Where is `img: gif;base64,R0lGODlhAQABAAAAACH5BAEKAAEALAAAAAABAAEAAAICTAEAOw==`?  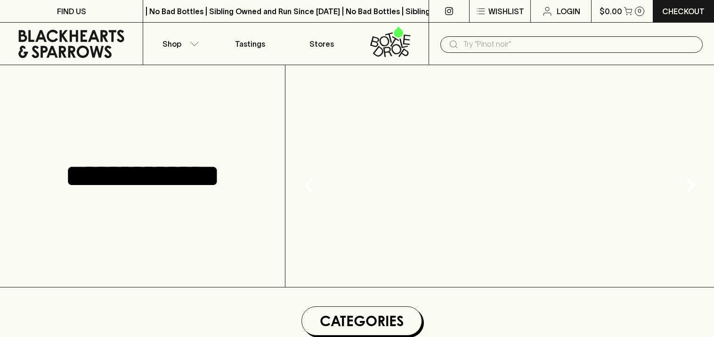 img: gif;base64,R0lGODlhAQABAAAAACH5BAEKAAEALAAAAAABAAEAAAICTAEAOw== is located at coordinates (500, 176).